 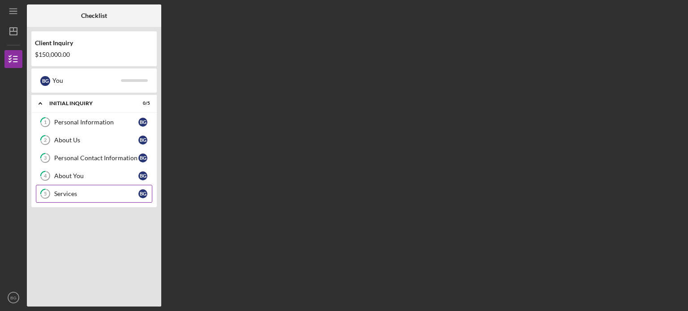 I want to click on div: Personal Contact Information, so click(x=96, y=158).